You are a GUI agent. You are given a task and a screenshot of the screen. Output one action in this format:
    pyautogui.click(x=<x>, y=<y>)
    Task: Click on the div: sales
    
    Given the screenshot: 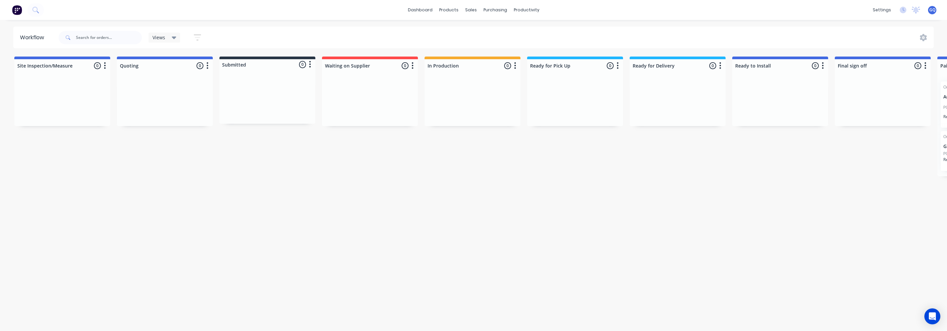 What is the action you would take?
    pyautogui.click(x=471, y=10)
    